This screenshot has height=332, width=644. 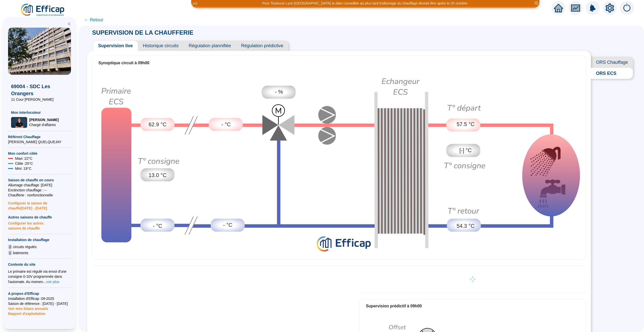 What do you see at coordinates (610, 8) in the screenshot?
I see `span: setting` at bounding box center [610, 8].